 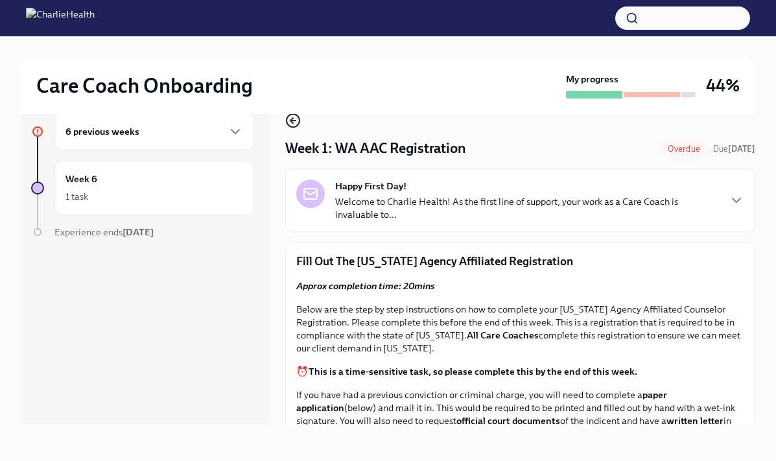 I want to click on h6: Week 6, so click(x=81, y=179).